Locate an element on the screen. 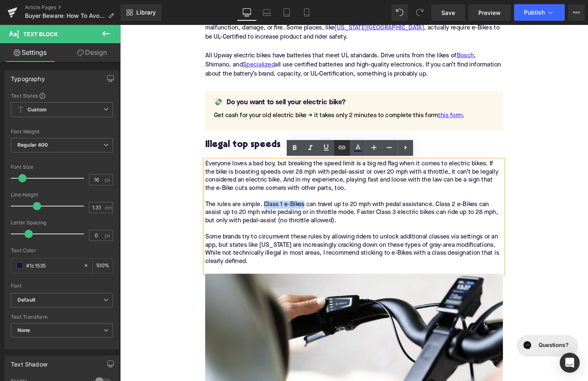  button: Publish is located at coordinates (539, 12).